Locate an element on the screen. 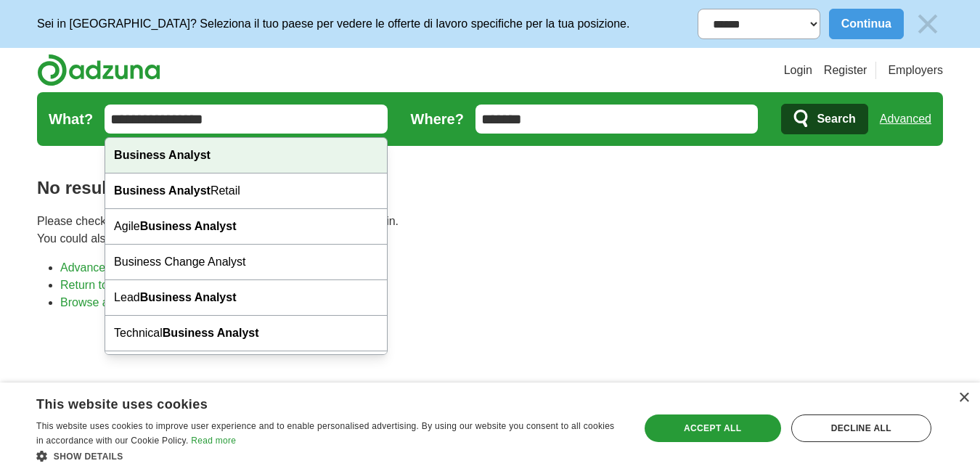  div: Close is located at coordinates (964, 397).